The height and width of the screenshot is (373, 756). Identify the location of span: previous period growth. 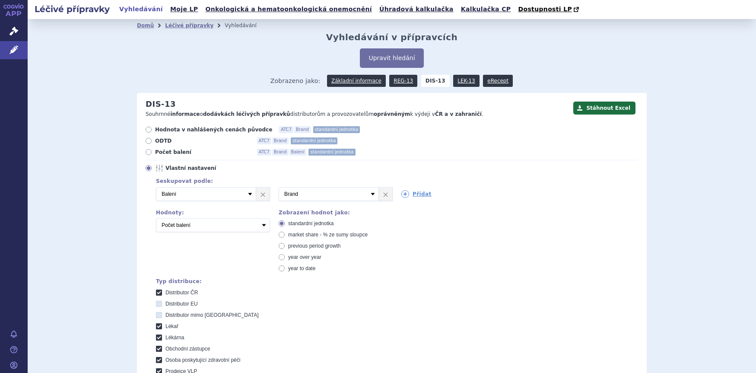
(314, 246).